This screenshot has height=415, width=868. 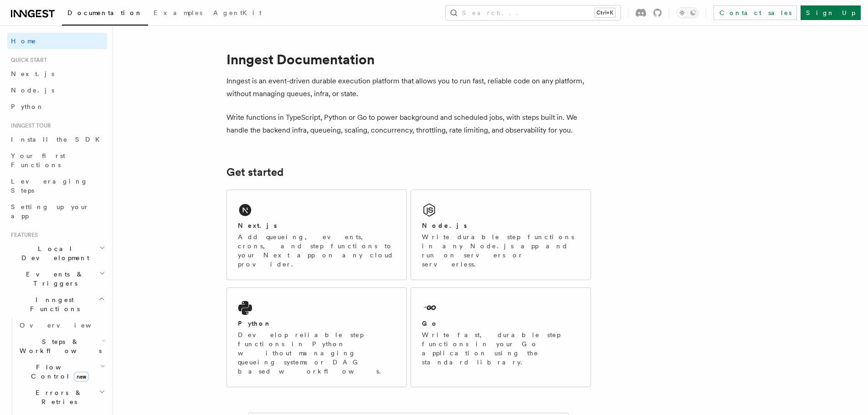 I want to click on a: Overview, so click(x=62, y=326).